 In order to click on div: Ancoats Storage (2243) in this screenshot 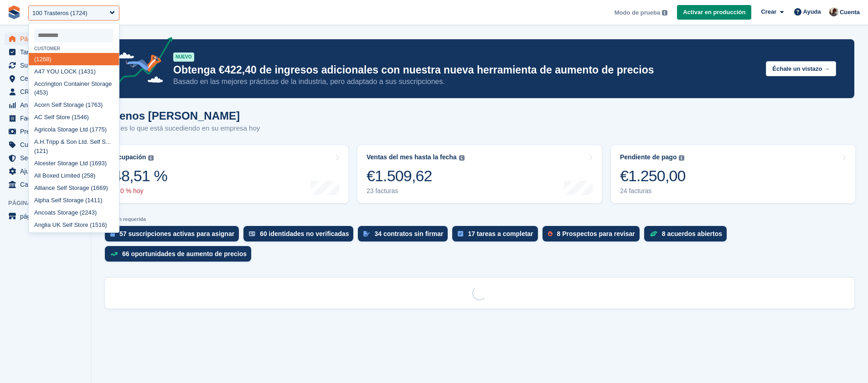, I will do `click(73, 212)`.